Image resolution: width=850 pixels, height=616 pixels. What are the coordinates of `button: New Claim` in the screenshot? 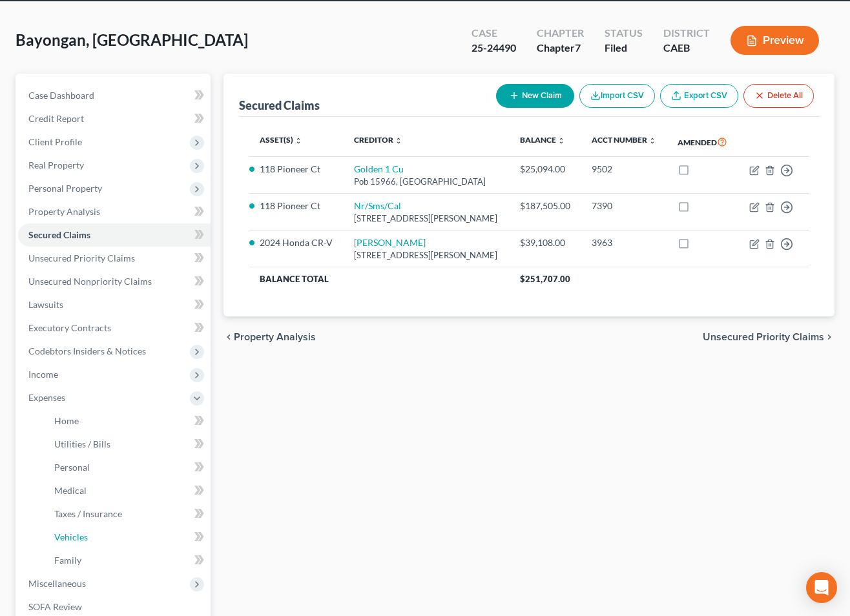 It's located at (535, 96).